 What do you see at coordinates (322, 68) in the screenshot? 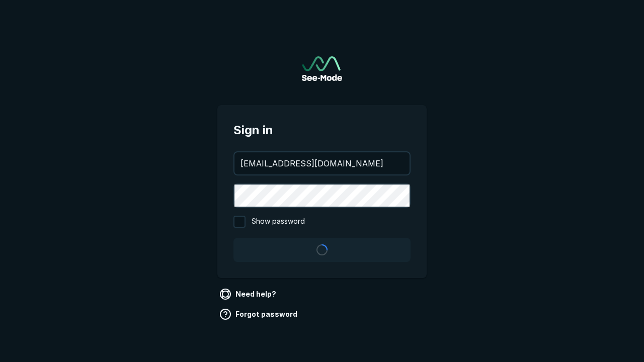
I see `a: Go to sign in` at bounding box center [322, 68].